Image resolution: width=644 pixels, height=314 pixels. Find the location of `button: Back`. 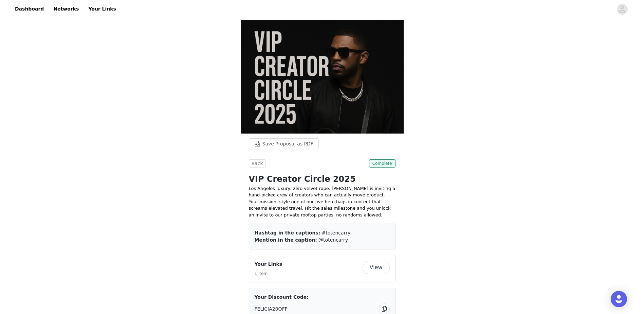

button: Back is located at coordinates (257, 163).